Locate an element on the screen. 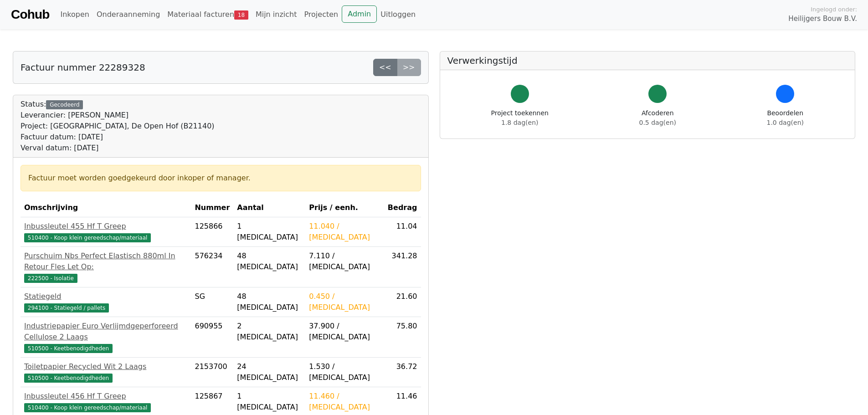  th: Prijs / eenh. is located at coordinates (345, 208).